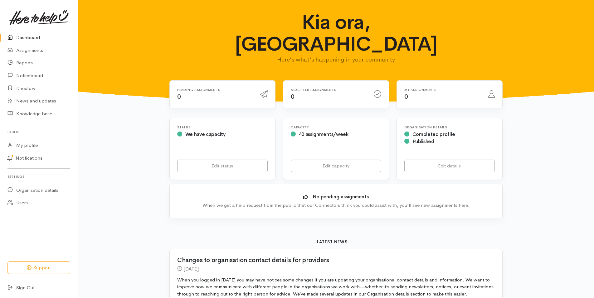  What do you see at coordinates (329, 90) in the screenshot?
I see `h6: Accepted assignments` at bounding box center [329, 90].